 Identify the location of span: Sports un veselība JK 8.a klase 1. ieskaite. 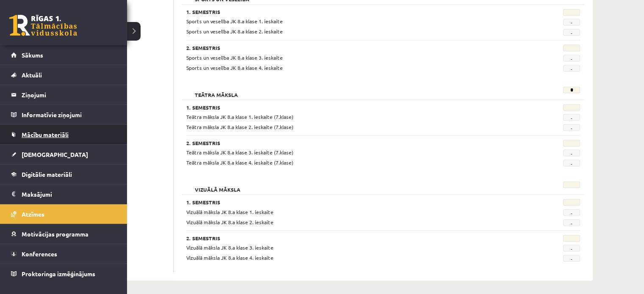
(235, 21).